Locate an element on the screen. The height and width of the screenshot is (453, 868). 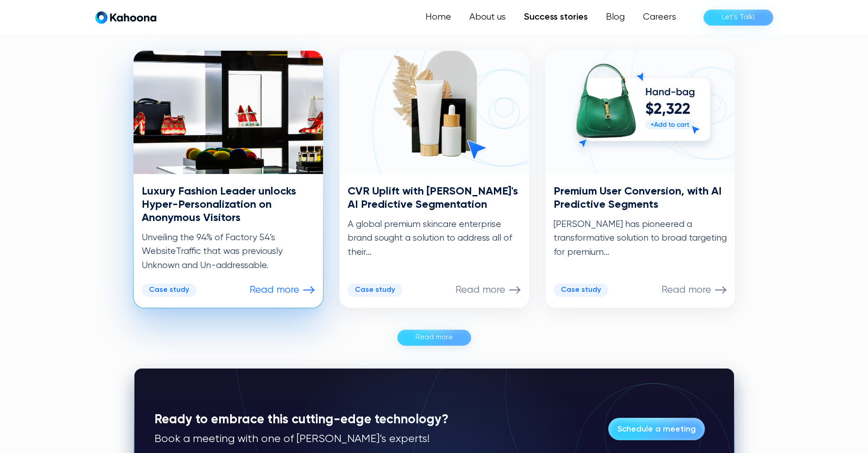
a: Read more is located at coordinates (435, 337).